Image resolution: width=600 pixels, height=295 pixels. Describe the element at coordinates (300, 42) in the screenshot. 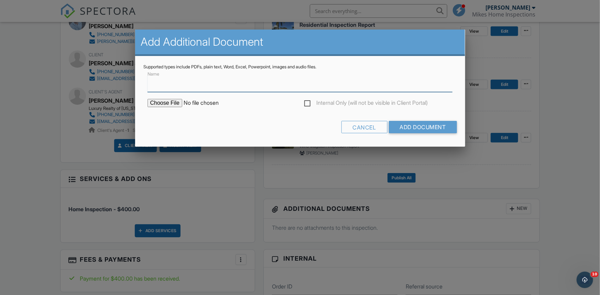

I see `h2: Add Additional Document` at that location.